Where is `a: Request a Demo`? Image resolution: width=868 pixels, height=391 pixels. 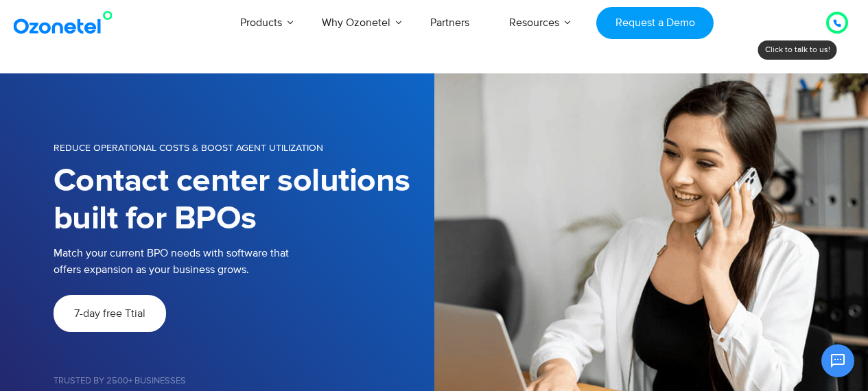 a: Request a Demo is located at coordinates (655, 23).